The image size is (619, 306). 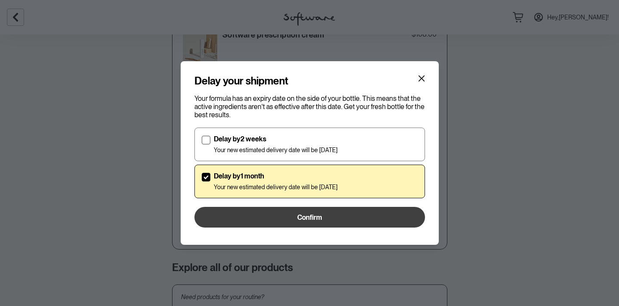 What do you see at coordinates (241, 81) in the screenshot?
I see `h4: Delay your shipment` at bounding box center [241, 81].